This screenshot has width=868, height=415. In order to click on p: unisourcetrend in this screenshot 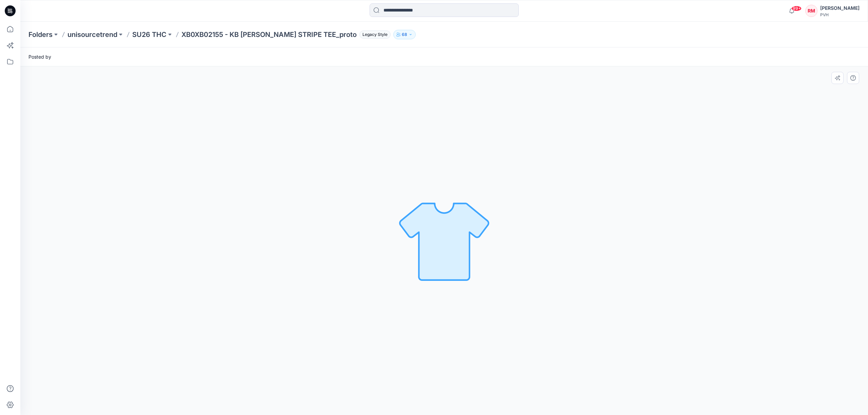, I will do `click(92, 34)`.